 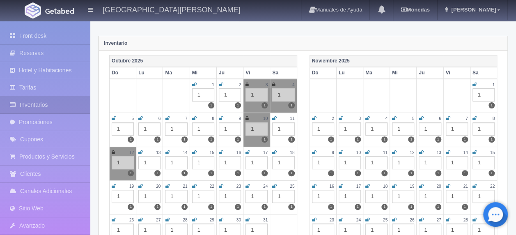 I want to click on small: 7, so click(x=186, y=118).